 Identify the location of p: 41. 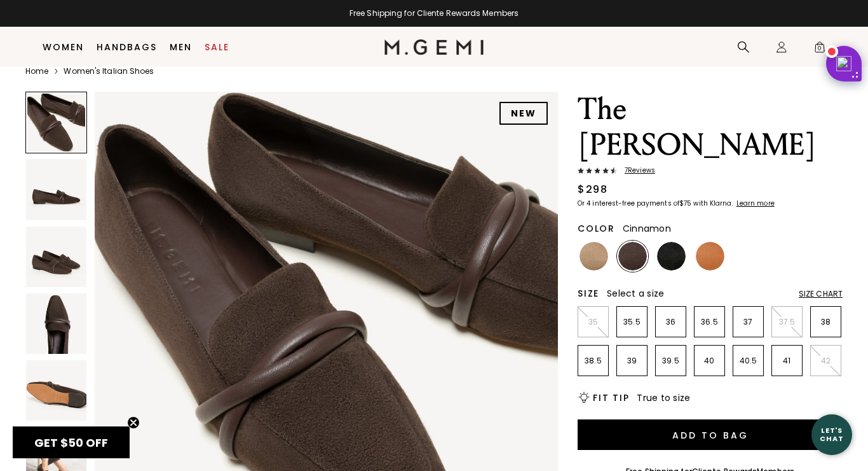
(787, 361).